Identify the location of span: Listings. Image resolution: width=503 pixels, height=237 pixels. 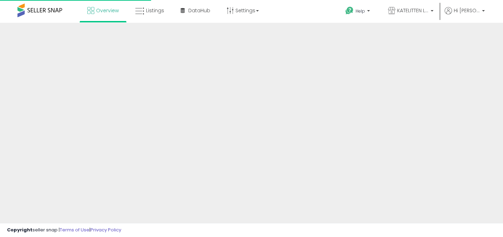
(155, 10).